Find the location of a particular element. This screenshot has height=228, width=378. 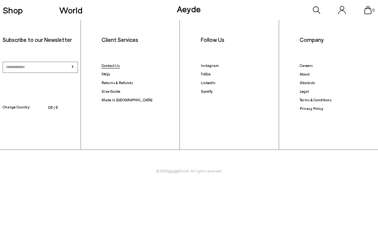

a: World is located at coordinates (71, 10).